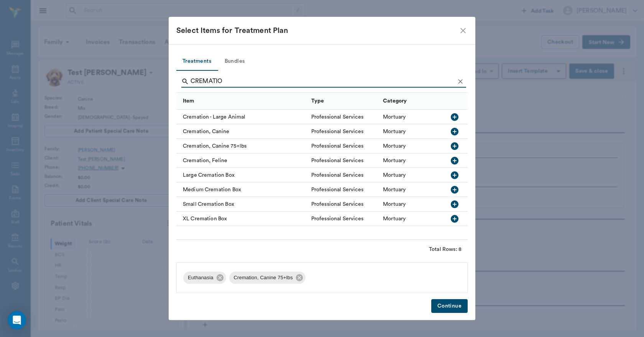 Image resolution: width=644 pixels, height=337 pixels. I want to click on div: Select Items for Treatment Plan, so click(318, 30).